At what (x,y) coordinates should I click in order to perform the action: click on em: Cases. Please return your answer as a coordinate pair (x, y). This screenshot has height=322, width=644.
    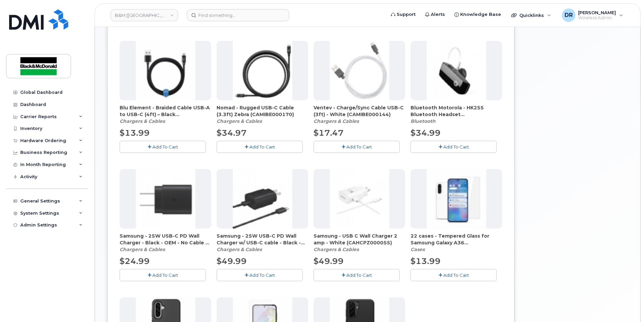
    Looking at the image, I should click on (418, 249).